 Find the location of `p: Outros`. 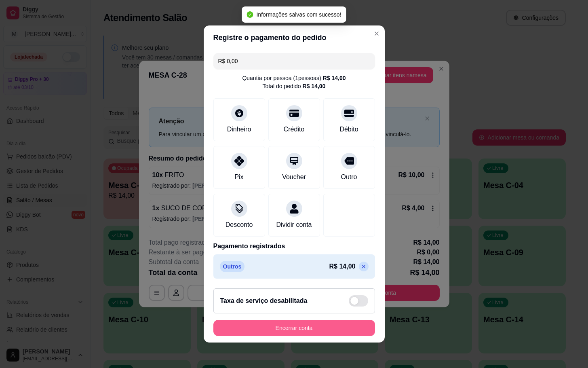

p: Outros is located at coordinates (233, 266).